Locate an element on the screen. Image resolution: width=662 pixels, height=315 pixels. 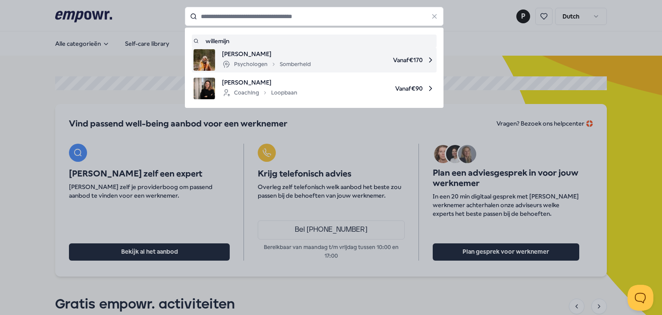
span: Vanaf € 170 is located at coordinates (376, 60).